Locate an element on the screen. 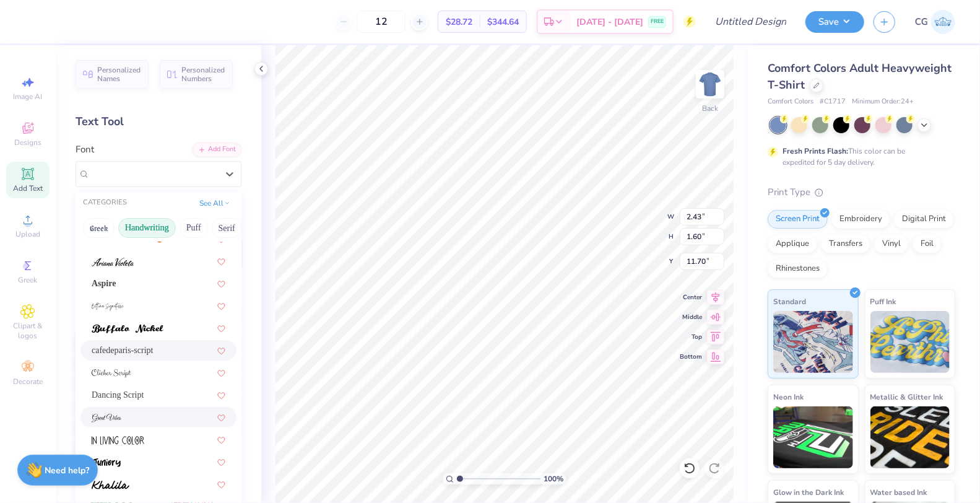 The width and height of the screenshot is (980, 503). span: Metallic & Glitter Ink is located at coordinates (907, 396).